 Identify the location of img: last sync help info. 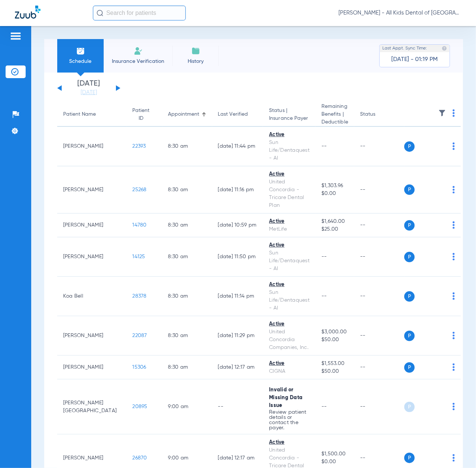
(444, 49).